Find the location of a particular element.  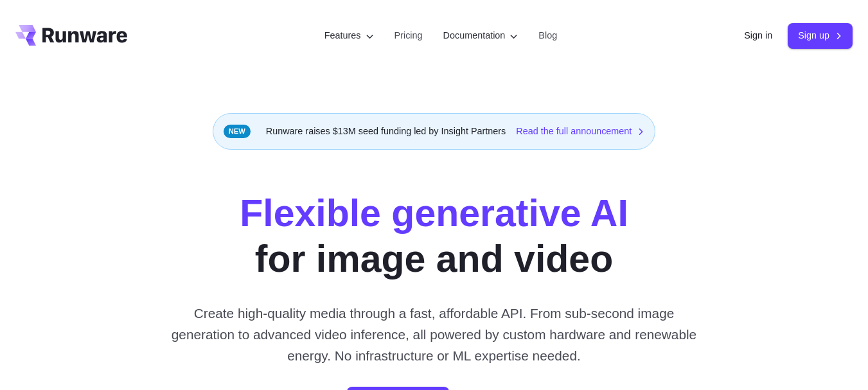

a: Sign in is located at coordinates (758, 36).